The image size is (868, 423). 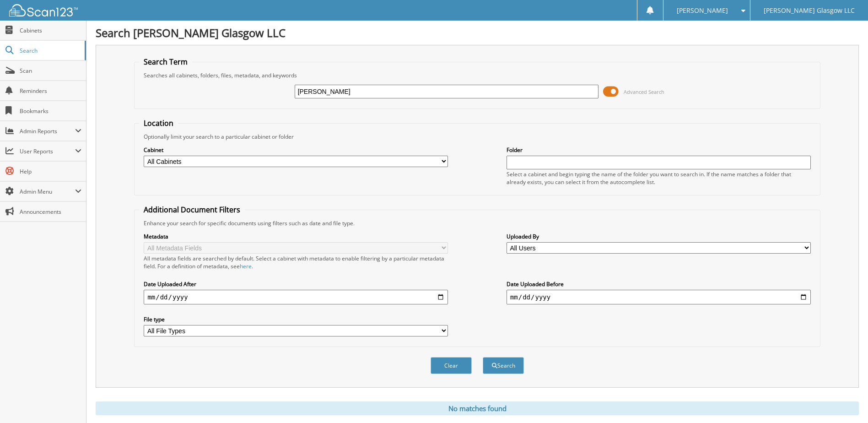 I want to click on input: end, so click(x=659, y=297).